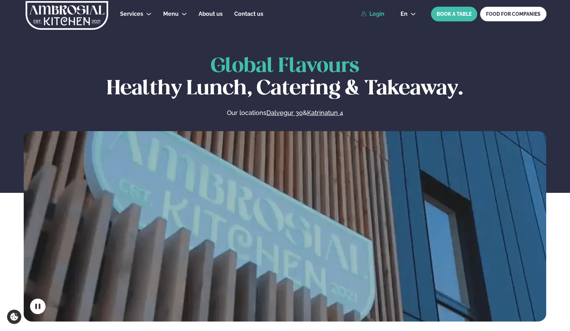  I want to click on a: FOOD FOR COMPANIES, so click(513, 14).